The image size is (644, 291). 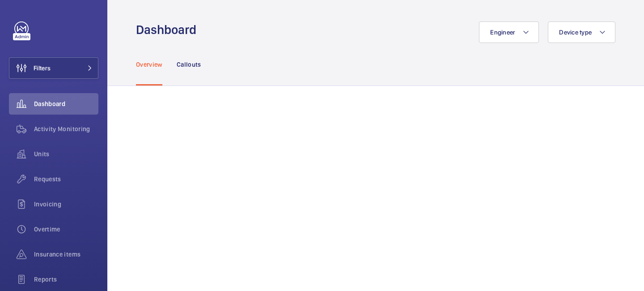 What do you see at coordinates (66, 279) in the screenshot?
I see `span: Reports` at bounding box center [66, 279].